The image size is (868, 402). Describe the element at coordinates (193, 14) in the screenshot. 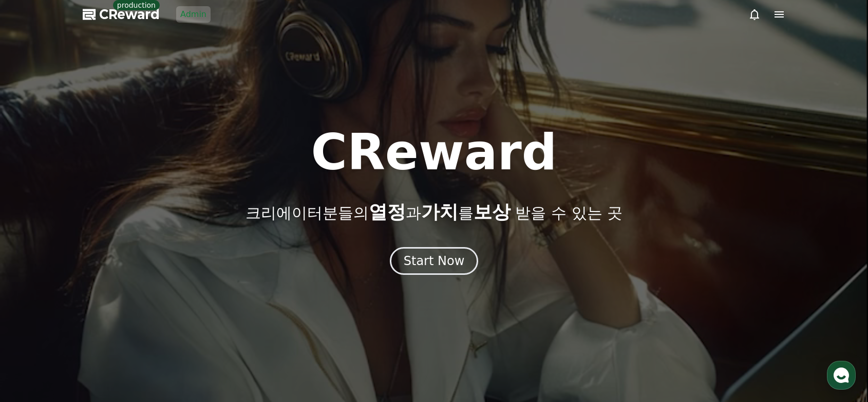

I see `a: Admin` at that location.